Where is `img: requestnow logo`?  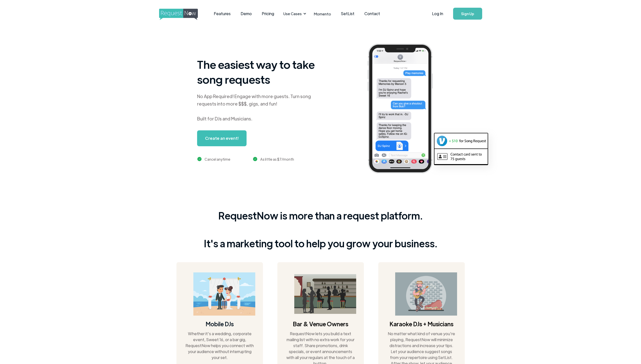 img: requestnow logo is located at coordinates (183, 15).